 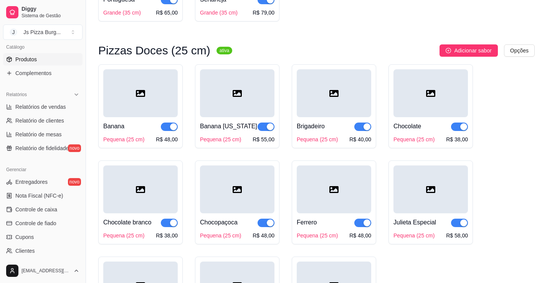 I want to click on div: Catálogo, so click(x=43, y=47).